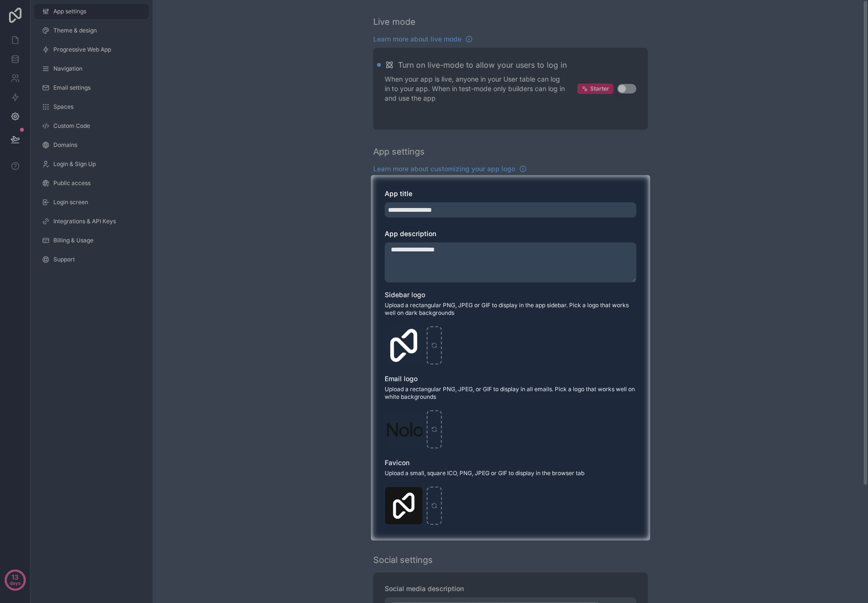  I want to click on span: Upload a rectangular PNG, JPEG, or GIF to display in all emails. Pick a logo that works well on w..., so click(511, 393).